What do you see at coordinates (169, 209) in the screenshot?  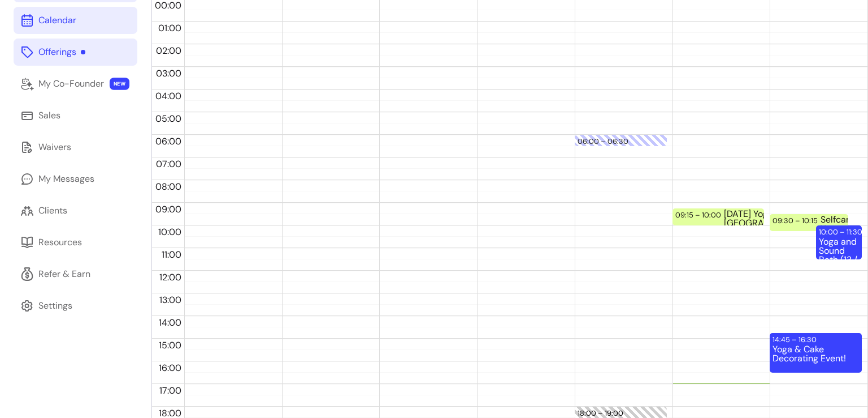 I see `span: 09:00` at bounding box center [169, 209].